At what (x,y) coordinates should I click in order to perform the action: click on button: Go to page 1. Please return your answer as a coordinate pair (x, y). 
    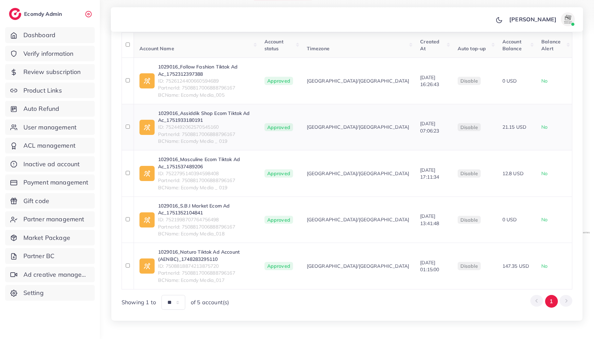
    Looking at the image, I should click on (552, 301).